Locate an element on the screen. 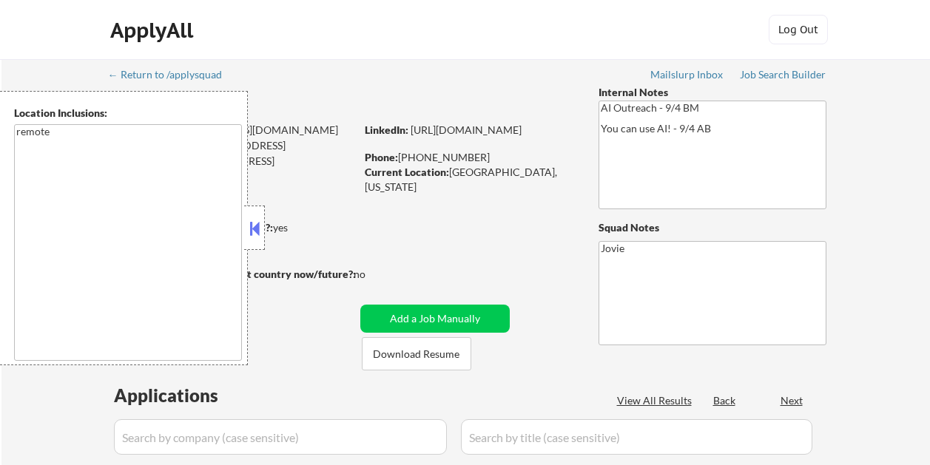  div: Back is located at coordinates (725, 401).